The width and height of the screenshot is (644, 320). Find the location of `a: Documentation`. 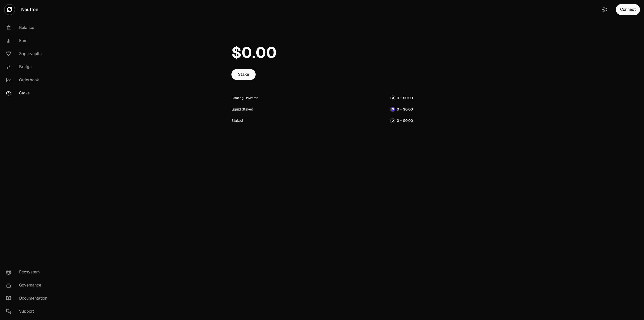

a: Documentation is located at coordinates (28, 298).